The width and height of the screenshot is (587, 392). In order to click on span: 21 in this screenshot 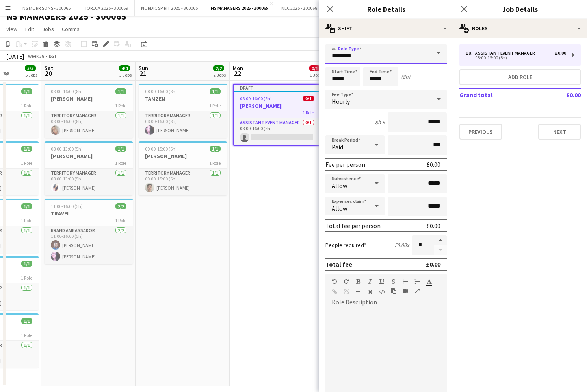, I will do `click(143, 73)`.